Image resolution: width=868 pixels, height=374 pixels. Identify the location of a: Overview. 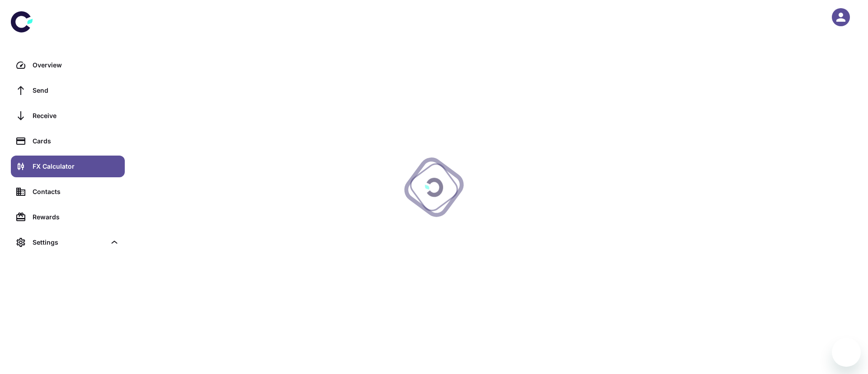
(68, 65).